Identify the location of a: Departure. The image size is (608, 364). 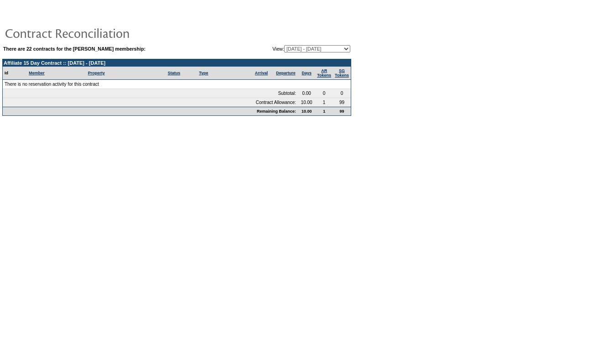
(286, 73).